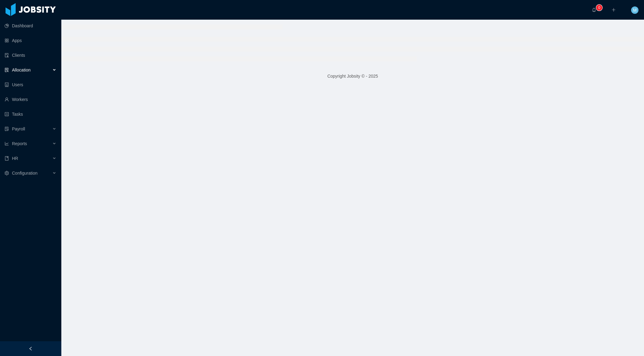 The height and width of the screenshot is (356, 644). I want to click on a: icon: userWorkers, so click(30, 100).